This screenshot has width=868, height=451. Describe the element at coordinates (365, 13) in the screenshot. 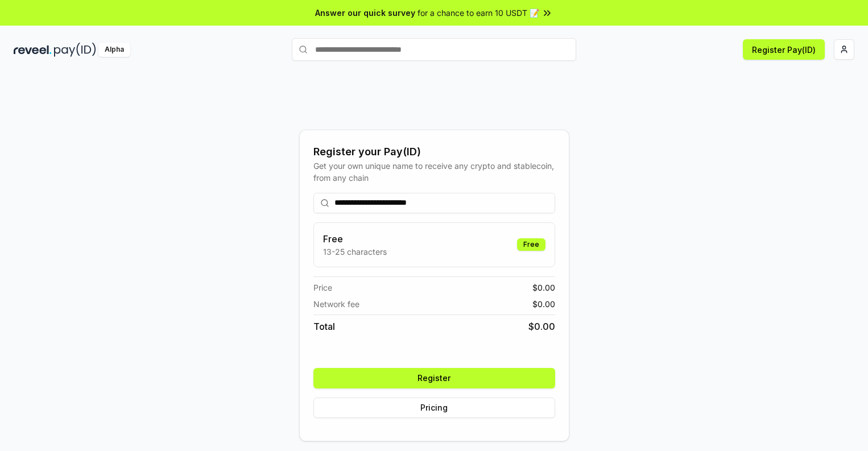

I see `span: Answer our quick survey` at that location.